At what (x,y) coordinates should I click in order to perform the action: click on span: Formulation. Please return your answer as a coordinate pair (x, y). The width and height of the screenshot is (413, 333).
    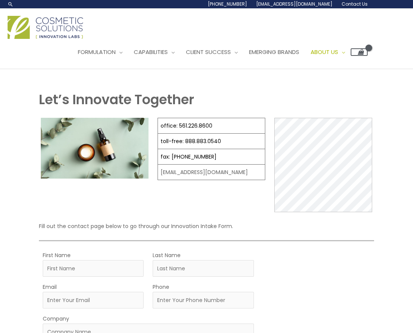
    Looking at the image, I should click on (97, 52).